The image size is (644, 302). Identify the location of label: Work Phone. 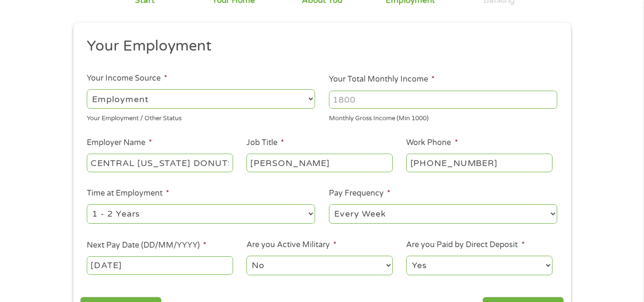
(432, 143).